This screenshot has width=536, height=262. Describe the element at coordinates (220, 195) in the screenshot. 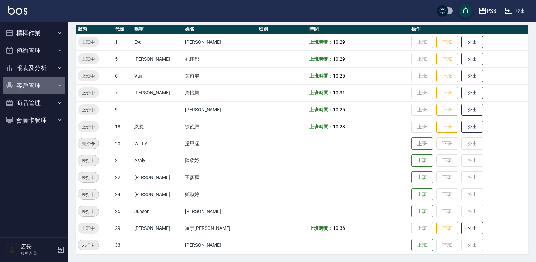

I see `td: 鄭淑婷` at that location.